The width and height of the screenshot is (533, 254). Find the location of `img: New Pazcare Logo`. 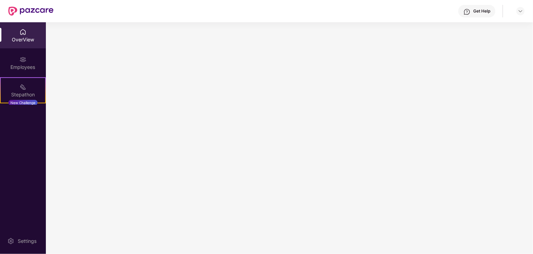

img: New Pazcare Logo is located at coordinates (31, 11).